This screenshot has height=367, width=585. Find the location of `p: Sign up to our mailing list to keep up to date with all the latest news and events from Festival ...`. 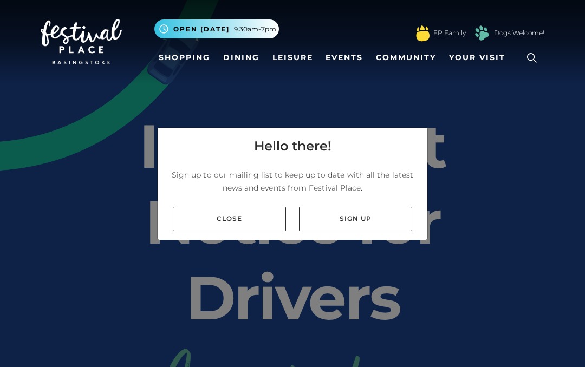

p: Sign up to our mailing list to keep up to date with all the latest news and events from Festival ... is located at coordinates (292, 181).